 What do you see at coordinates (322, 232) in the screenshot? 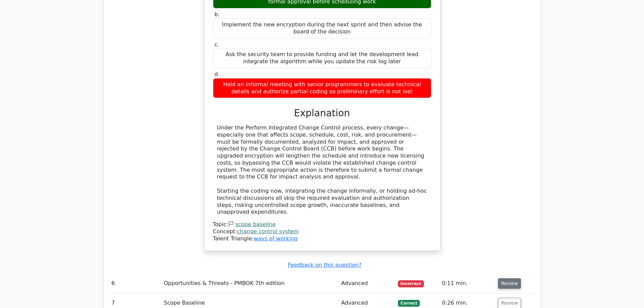
I see `div: Concept:` at bounding box center [322, 232].